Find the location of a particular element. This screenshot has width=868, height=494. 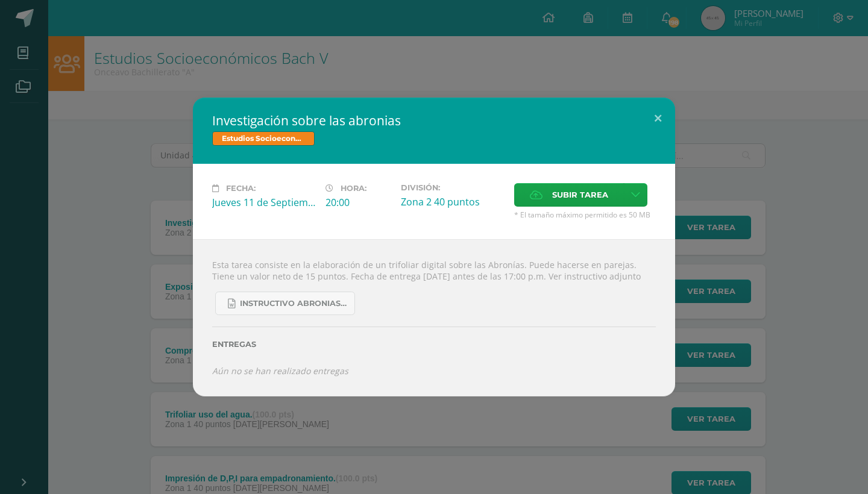

span: Fecha: is located at coordinates (240, 188).